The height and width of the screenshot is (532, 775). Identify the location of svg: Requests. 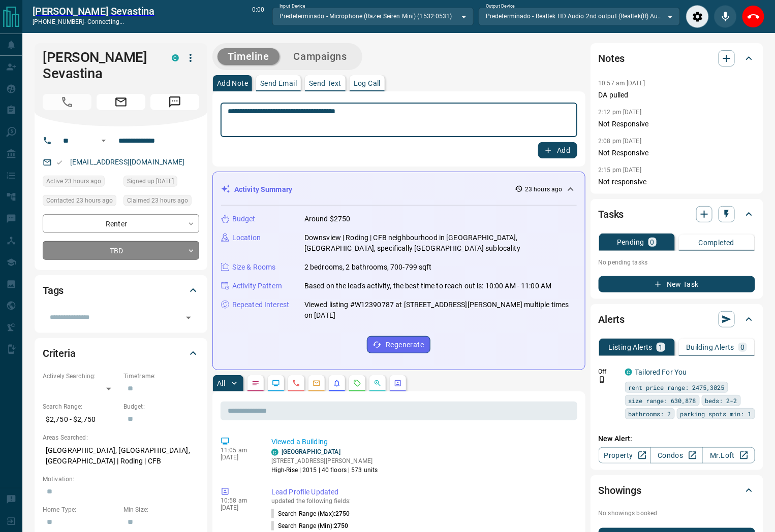
(357, 384).